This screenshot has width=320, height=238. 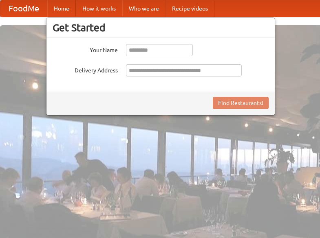 I want to click on h3: Get Started, so click(x=160, y=28).